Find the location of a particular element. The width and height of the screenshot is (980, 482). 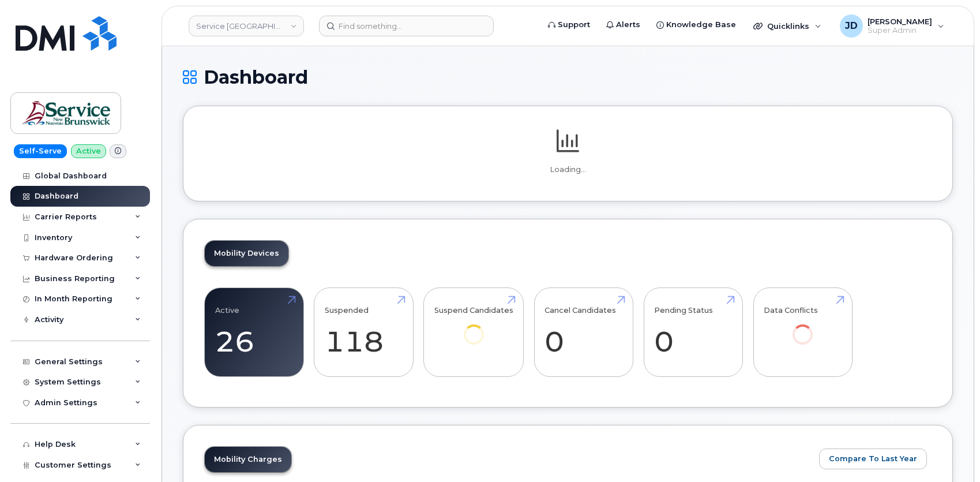

a: Pending Status 0 is located at coordinates (693, 332).